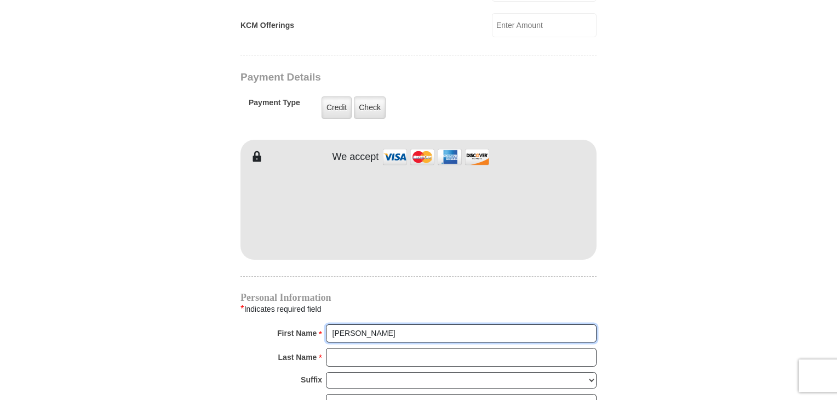 This screenshot has width=837, height=400. I want to click on div: Indicates required field, so click(419, 309).